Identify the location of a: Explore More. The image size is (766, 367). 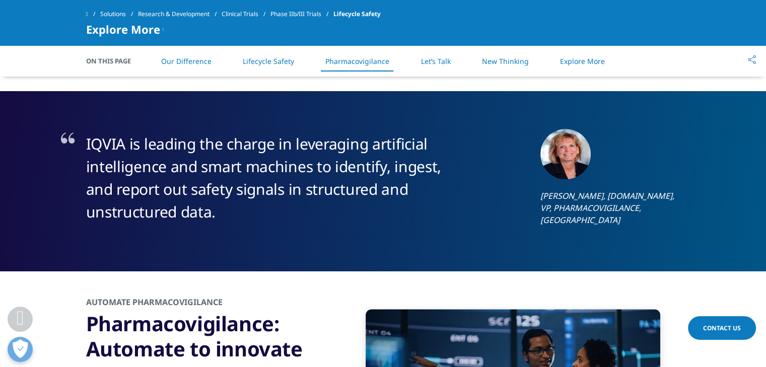
(582, 61).